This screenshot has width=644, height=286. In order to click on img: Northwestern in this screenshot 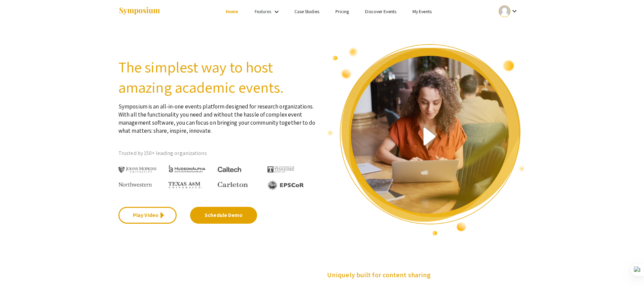, I will do `click(135, 185)`.